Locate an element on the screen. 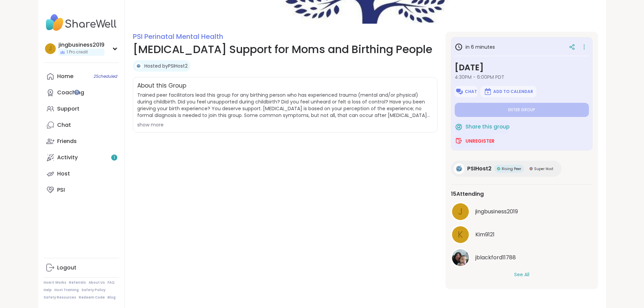 This screenshot has height=308, width=644. a: Host is located at coordinates (81, 174).